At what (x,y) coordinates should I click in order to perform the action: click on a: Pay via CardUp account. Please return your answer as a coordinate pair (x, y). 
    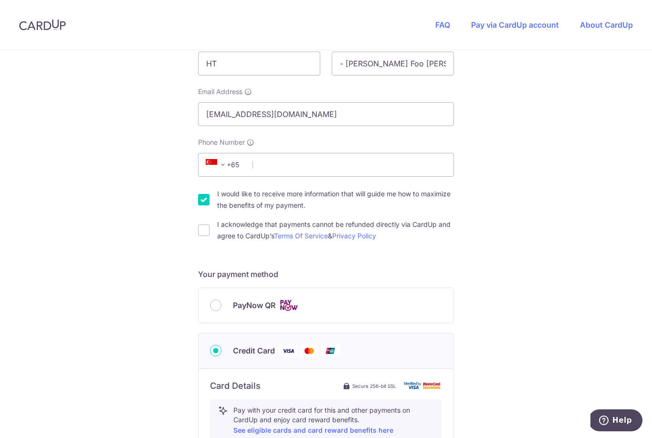
    Looking at the image, I should click on (515, 25).